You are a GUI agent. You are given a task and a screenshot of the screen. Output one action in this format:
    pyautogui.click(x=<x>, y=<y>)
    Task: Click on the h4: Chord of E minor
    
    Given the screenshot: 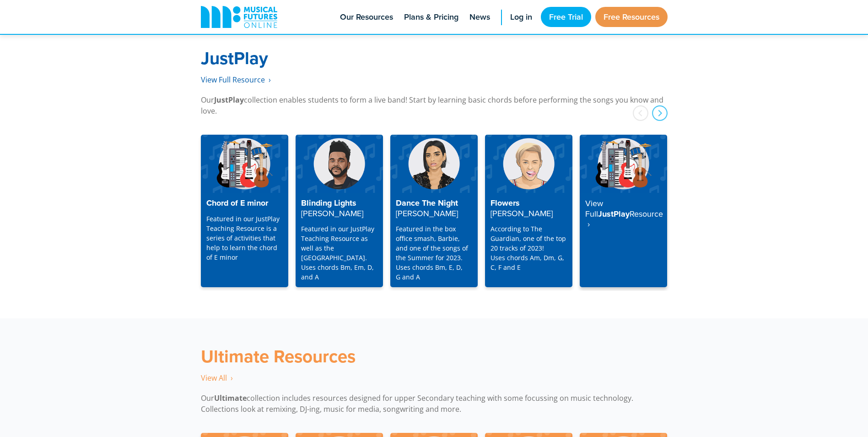 What is the action you would take?
    pyautogui.click(x=244, y=203)
    